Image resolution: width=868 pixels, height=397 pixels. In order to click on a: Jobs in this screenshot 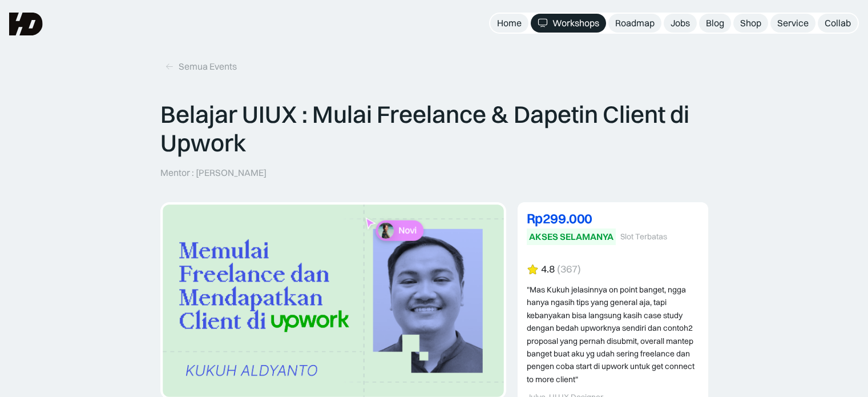, I will do `click(681, 23)`.